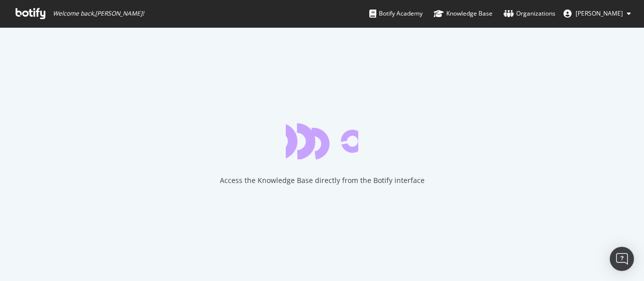 This screenshot has height=281, width=644. I want to click on div: Access the Knowledge Base directly from the Botify interface, so click(322, 180).